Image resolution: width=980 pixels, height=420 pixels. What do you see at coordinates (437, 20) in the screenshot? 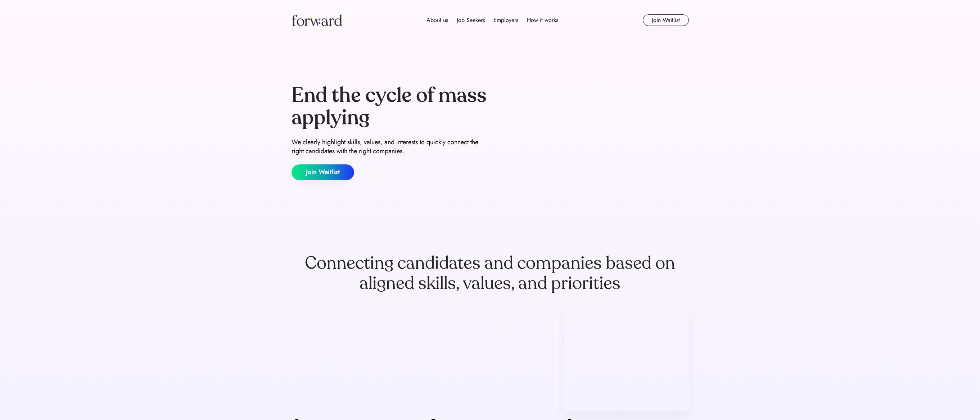
I see `div: About us` at bounding box center [437, 20].